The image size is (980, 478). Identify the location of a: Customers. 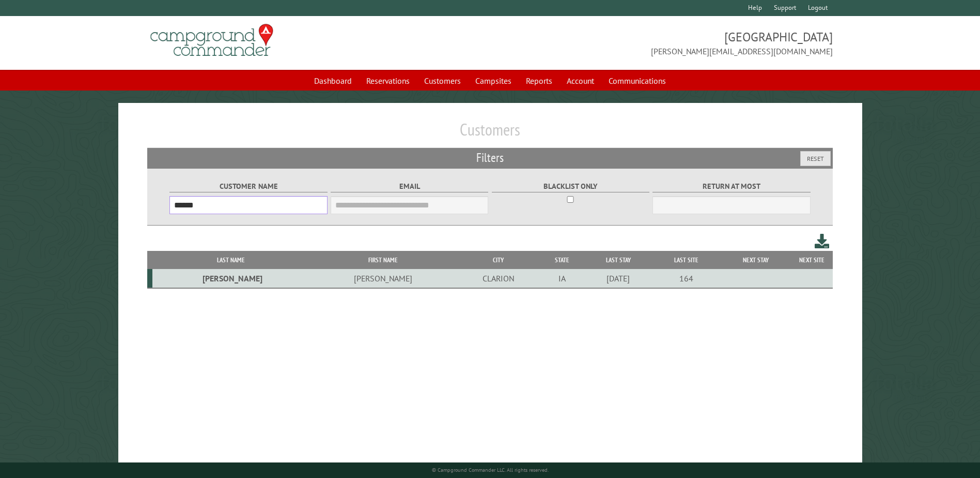
(442, 81).